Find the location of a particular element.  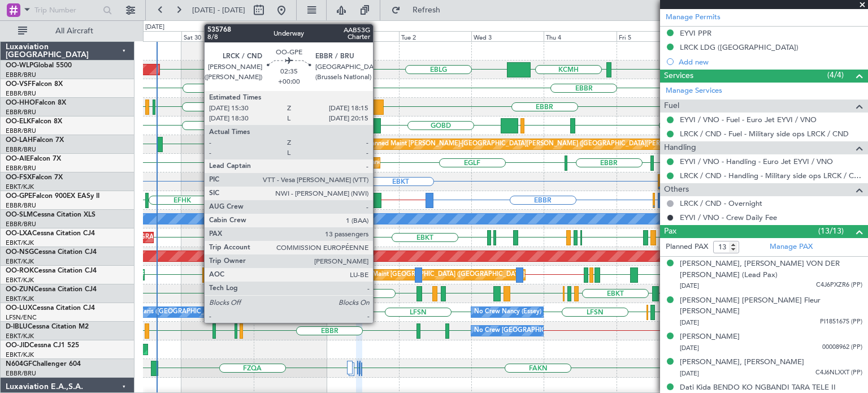

span: All Aircraft is located at coordinates (74, 31).